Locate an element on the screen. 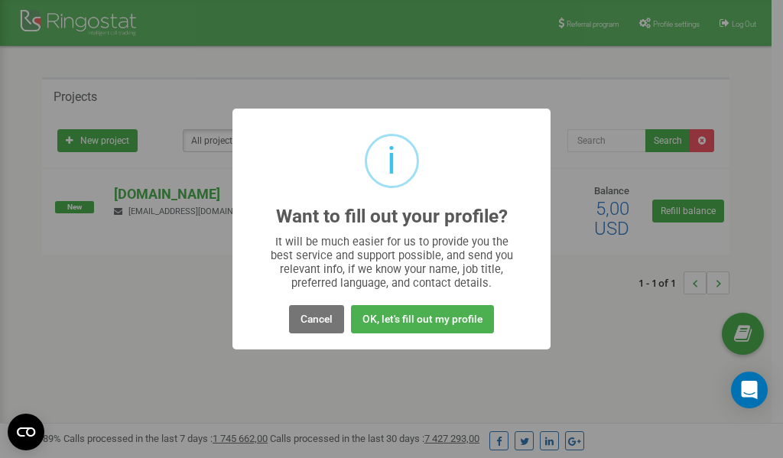 Image resolution: width=783 pixels, height=458 pixels. div: i is located at coordinates (392, 161).